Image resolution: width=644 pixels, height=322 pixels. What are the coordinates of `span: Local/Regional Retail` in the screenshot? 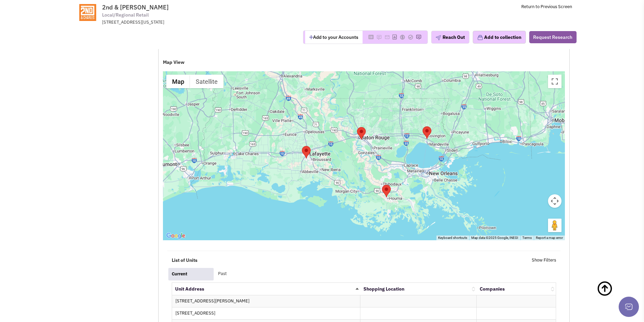 It's located at (126, 15).